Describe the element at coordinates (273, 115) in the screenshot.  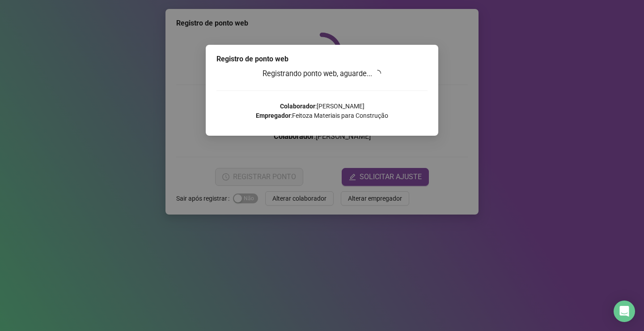
I see `strong: Empregador` at that location.